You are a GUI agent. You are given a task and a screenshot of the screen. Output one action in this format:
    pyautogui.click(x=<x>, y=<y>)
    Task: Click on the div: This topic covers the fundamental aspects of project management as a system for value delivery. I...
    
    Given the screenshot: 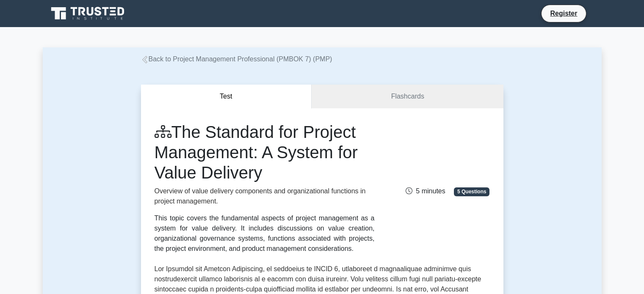 What is the action you would take?
    pyautogui.click(x=264, y=233)
    